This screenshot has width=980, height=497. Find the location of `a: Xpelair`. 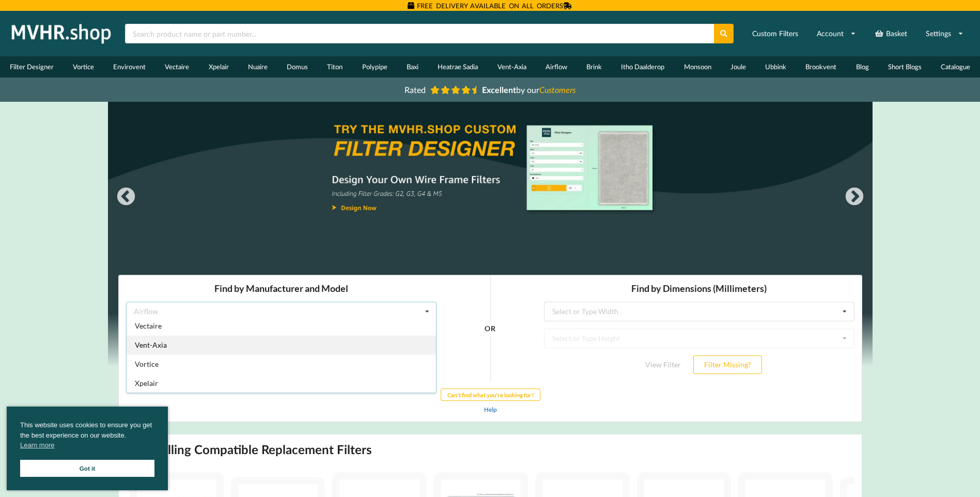

a: Xpelair is located at coordinates (218, 67).